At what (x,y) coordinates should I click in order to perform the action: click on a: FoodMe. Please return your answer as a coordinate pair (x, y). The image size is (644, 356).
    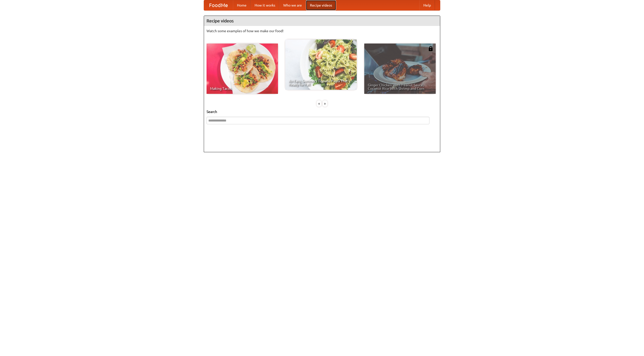
    Looking at the image, I should click on (218, 5).